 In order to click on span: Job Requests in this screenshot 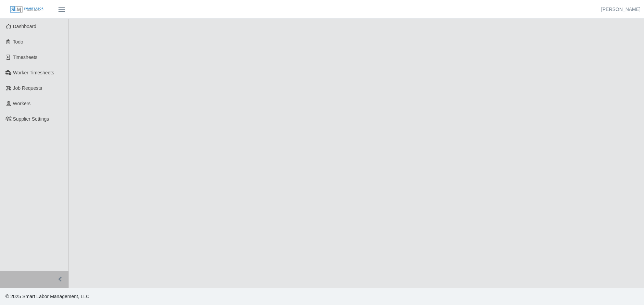, I will do `click(27, 88)`.